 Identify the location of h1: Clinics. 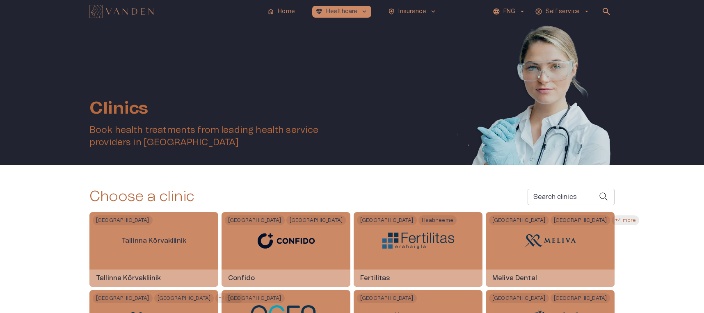
(222, 108).